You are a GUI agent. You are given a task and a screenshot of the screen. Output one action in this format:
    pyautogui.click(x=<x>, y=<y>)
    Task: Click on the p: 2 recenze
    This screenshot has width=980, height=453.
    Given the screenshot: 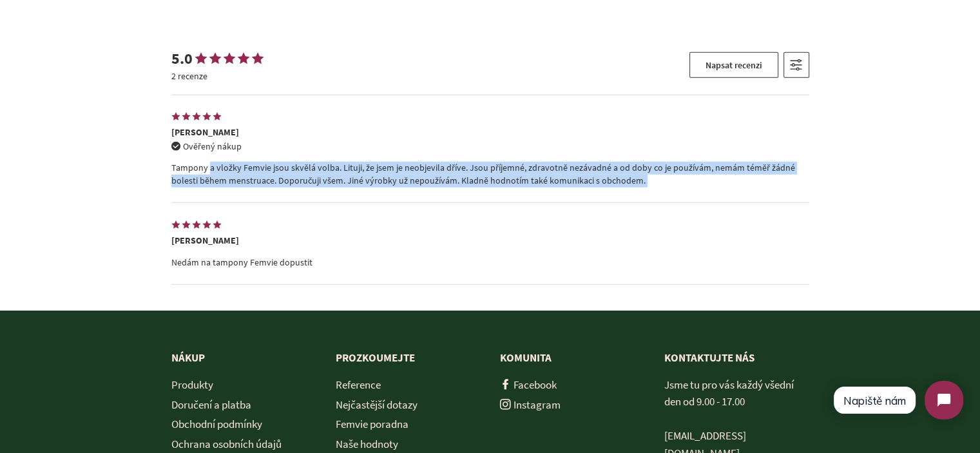 What is the action you would take?
    pyautogui.click(x=190, y=76)
    